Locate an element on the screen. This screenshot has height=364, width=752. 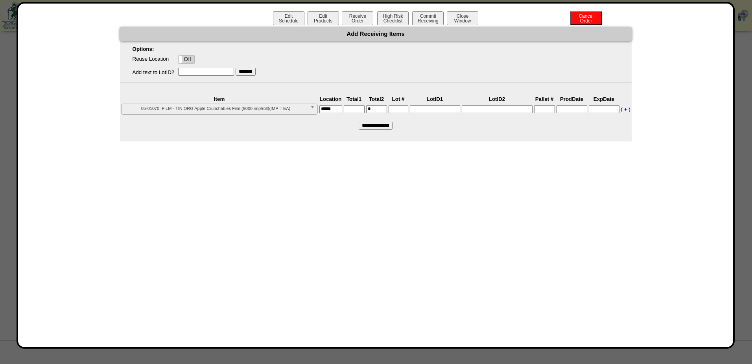
label: Off is located at coordinates (187, 59).